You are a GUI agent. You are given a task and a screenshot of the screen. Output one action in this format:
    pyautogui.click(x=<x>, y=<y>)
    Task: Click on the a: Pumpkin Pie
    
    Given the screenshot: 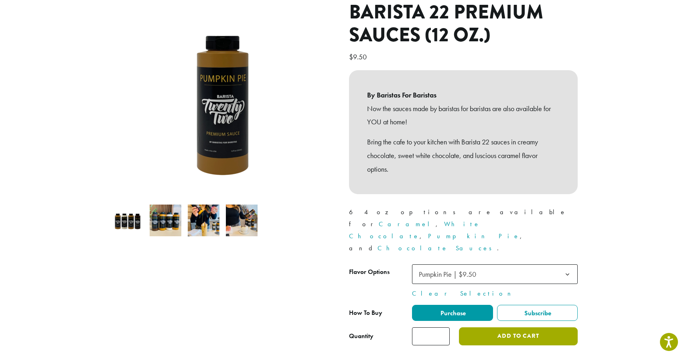 What is the action you would take?
    pyautogui.click(x=473, y=236)
    